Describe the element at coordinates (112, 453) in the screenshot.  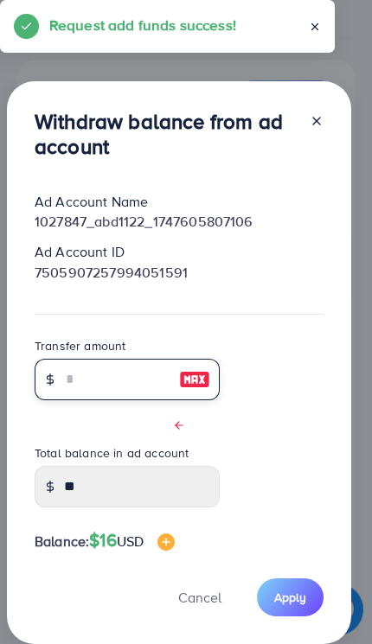
I see `label: Total balance in ad account` at that location.